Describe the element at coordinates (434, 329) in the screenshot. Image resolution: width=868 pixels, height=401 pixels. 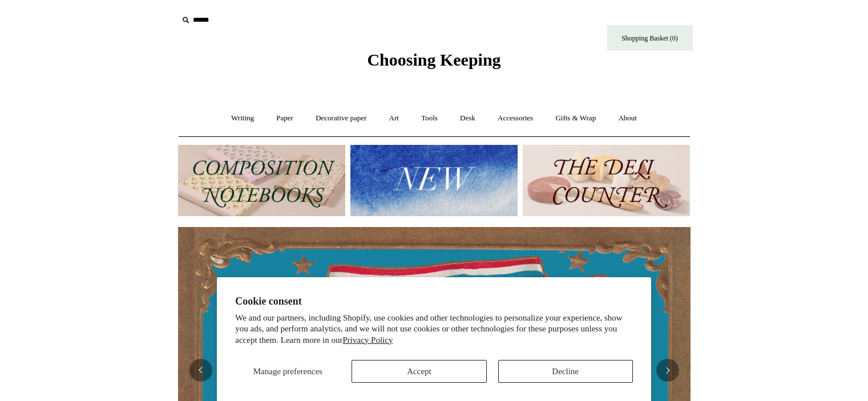
I see `p: We and our partners, including Shopify, use cookies and other technologies to personalize your ex...` at that location.